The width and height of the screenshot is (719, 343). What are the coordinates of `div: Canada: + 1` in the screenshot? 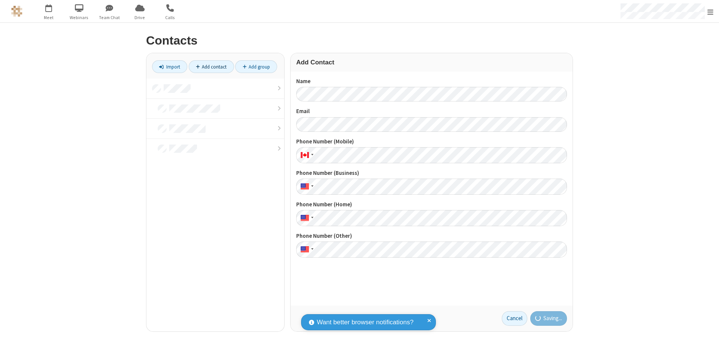 It's located at (306, 155).